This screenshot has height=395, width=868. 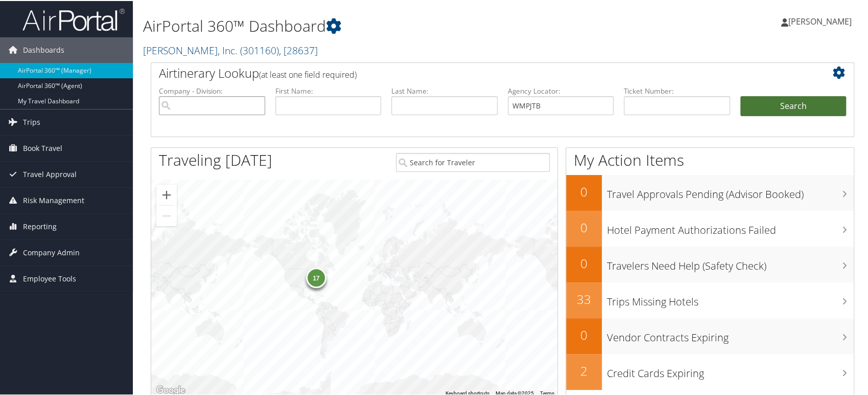 What do you see at coordinates (794, 105) in the screenshot?
I see `button: Search` at bounding box center [794, 105].